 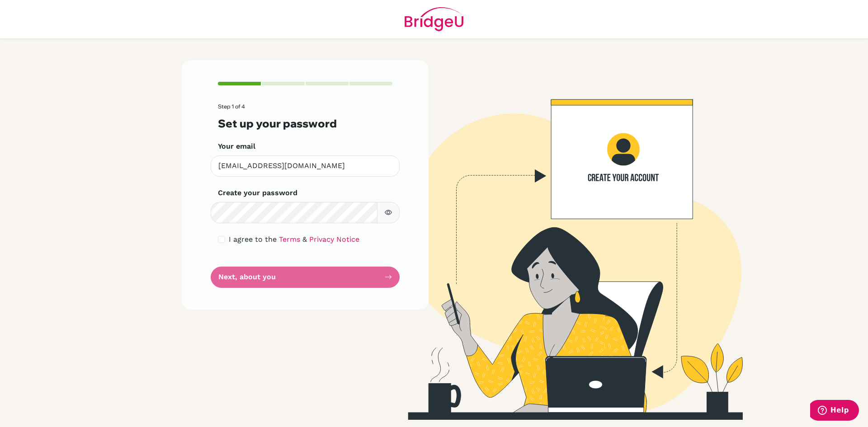 What do you see at coordinates (334, 239) in the screenshot?
I see `a: Privacy Notice` at bounding box center [334, 239].